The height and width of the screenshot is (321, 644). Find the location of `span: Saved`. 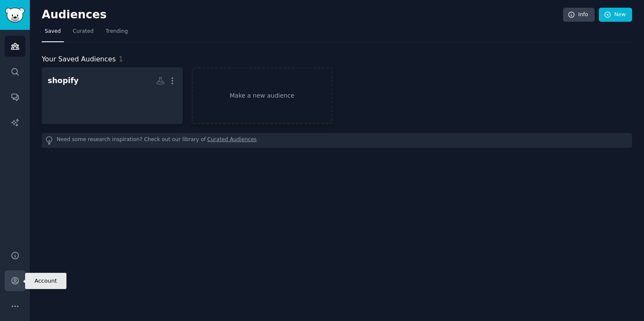

span: Saved is located at coordinates (53, 32).